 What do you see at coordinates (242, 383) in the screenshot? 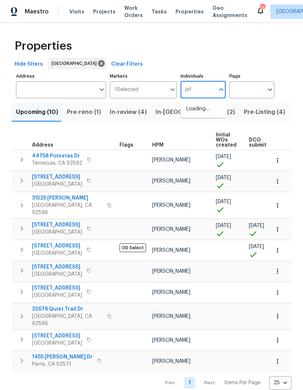
I see `p: Items Per Page` at bounding box center [242, 383].